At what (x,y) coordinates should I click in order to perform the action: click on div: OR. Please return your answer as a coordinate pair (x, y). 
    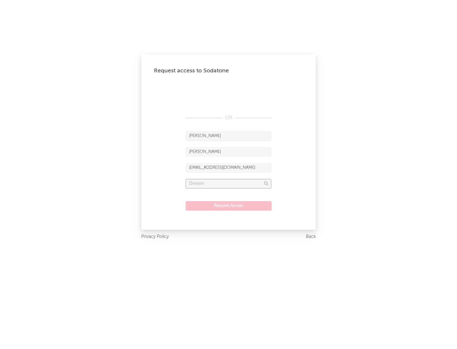
    Looking at the image, I should click on (229, 118).